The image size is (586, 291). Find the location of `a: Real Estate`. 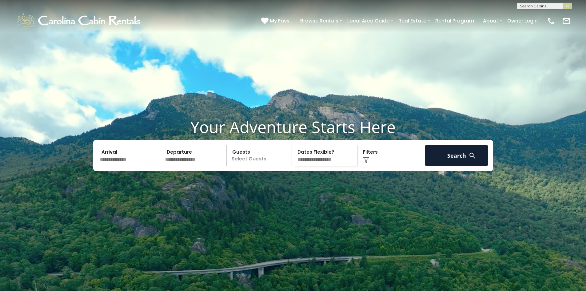

a: Real Estate is located at coordinates (412, 21).